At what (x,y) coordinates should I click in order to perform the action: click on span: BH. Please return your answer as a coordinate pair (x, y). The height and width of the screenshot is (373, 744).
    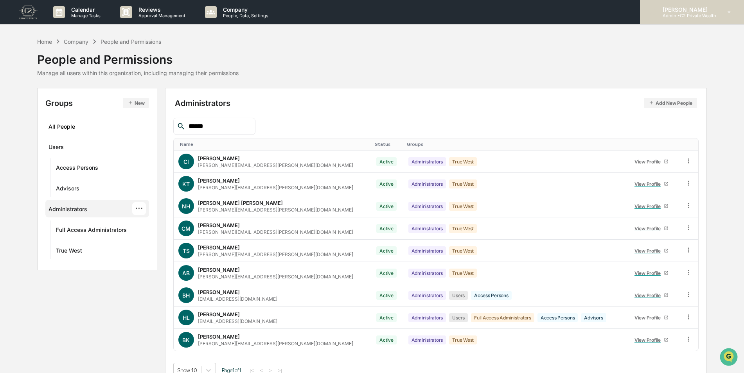
    Looking at the image, I should click on (186, 295).